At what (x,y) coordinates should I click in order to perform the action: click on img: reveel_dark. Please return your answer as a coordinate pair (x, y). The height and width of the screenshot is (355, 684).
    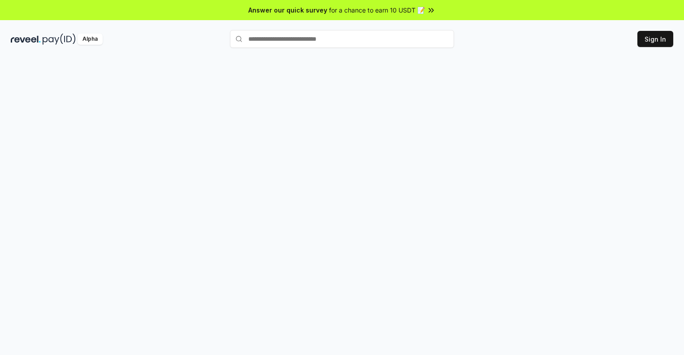
    Looking at the image, I should click on (26, 39).